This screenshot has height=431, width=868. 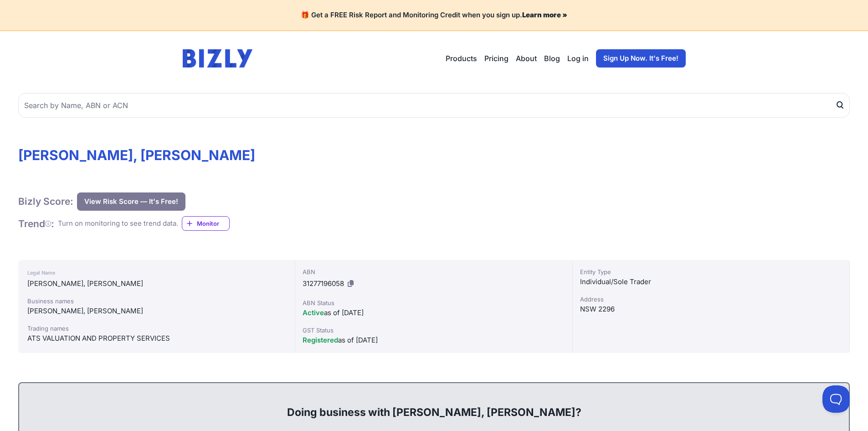 I want to click on a: Blog, so click(x=552, y=59).